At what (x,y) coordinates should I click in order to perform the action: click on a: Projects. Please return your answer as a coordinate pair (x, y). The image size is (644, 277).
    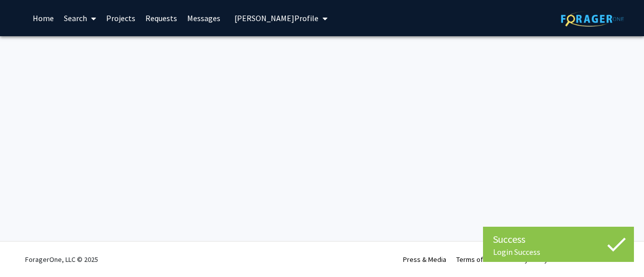
    Looking at the image, I should click on (121, 18).